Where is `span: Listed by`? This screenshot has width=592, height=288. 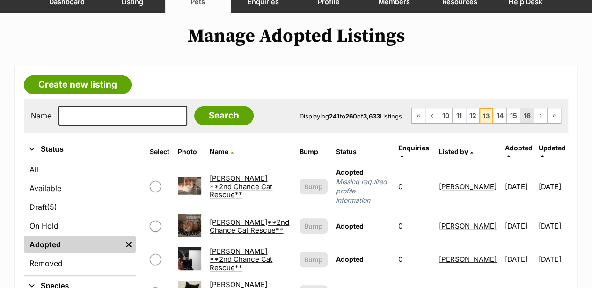
span: Listed by is located at coordinates (454, 151).